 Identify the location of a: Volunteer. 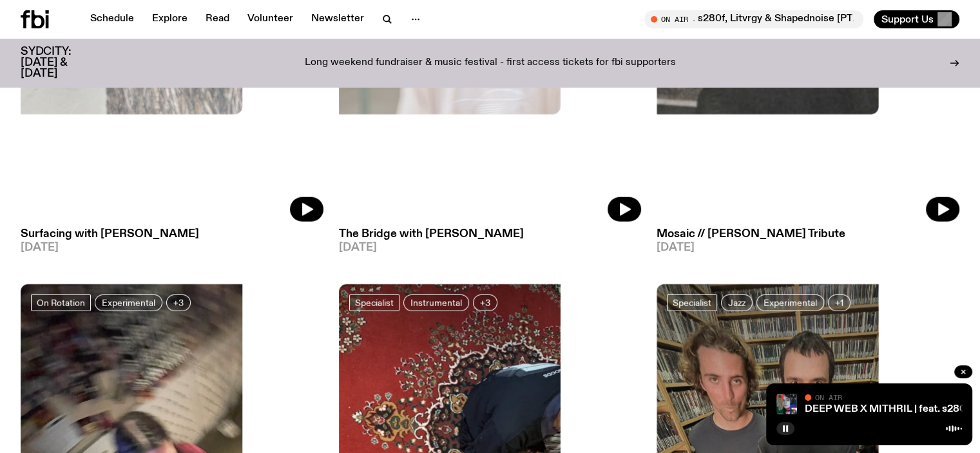
(270, 20).